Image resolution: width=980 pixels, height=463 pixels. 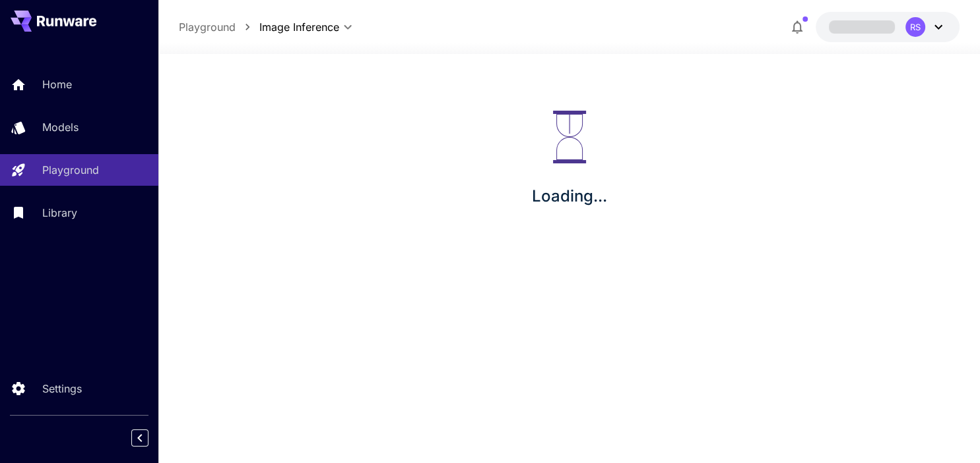 I want to click on p: Library, so click(x=60, y=213).